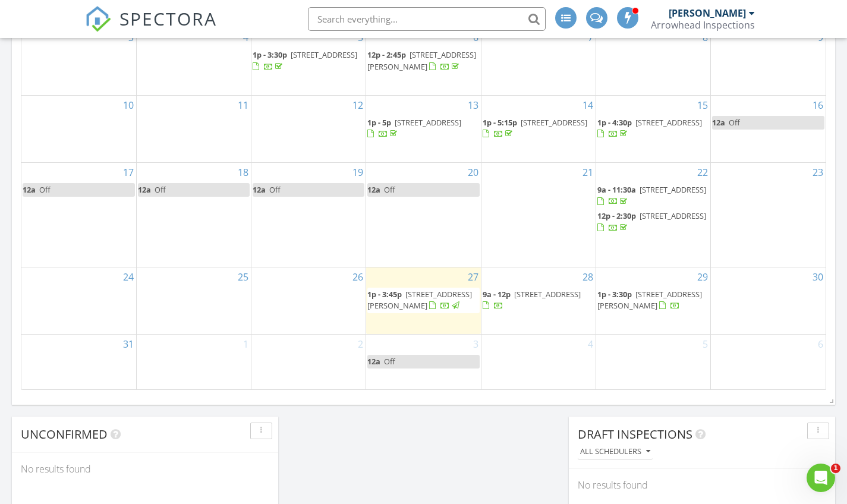 The image size is (847, 504). I want to click on a: Go to August 12, 2025, so click(358, 105).